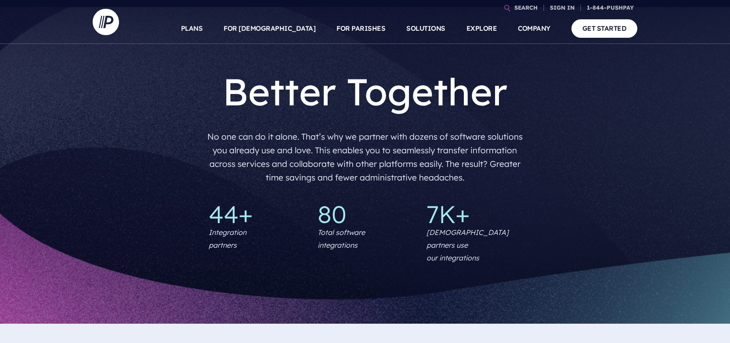 The image size is (730, 343). Describe the element at coordinates (192, 29) in the screenshot. I see `a: PLANS` at that location.